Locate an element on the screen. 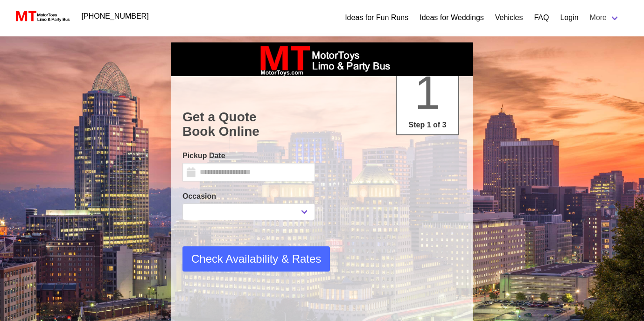 The height and width of the screenshot is (321, 644). a: More is located at coordinates (605, 18).